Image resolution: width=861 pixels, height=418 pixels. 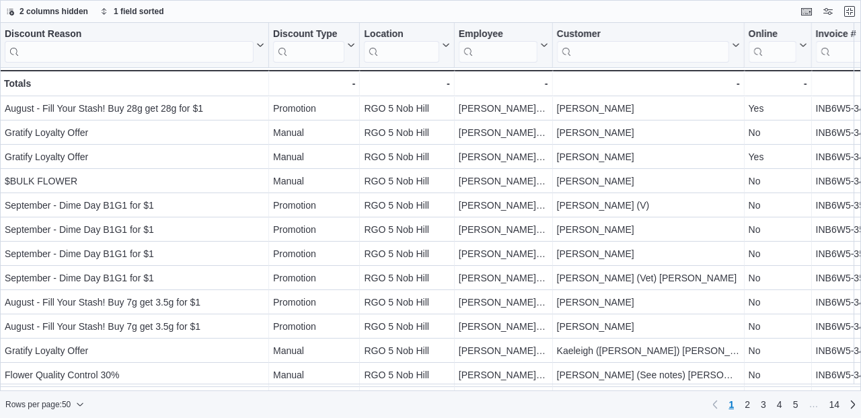 What do you see at coordinates (796, 404) in the screenshot?
I see `a: Page 5 of 14` at bounding box center [796, 404].